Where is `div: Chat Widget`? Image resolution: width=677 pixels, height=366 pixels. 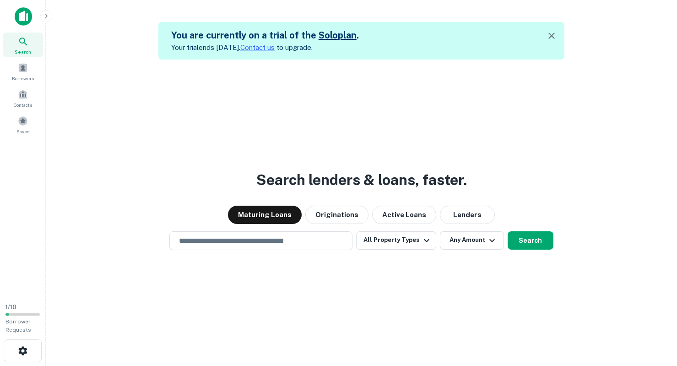 div: Chat Widget is located at coordinates (654, 315).